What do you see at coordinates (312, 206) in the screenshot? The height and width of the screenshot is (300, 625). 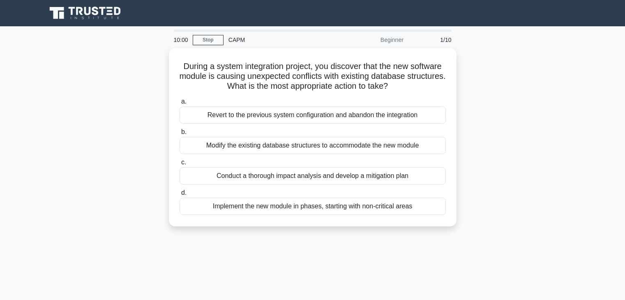 I see `div: Implement the new module in phases, starting with non-critical areas` at bounding box center [312, 206].